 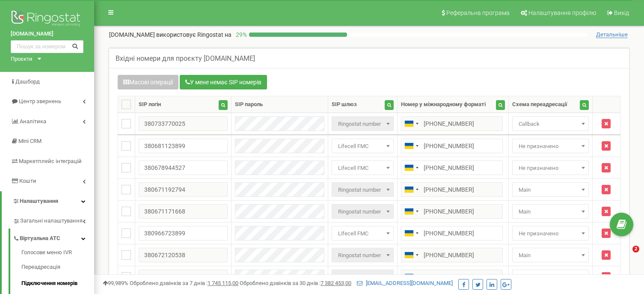 What do you see at coordinates (443, 105) in the screenshot?
I see `div: Номер у міжнародному форматі` at bounding box center [443, 105].